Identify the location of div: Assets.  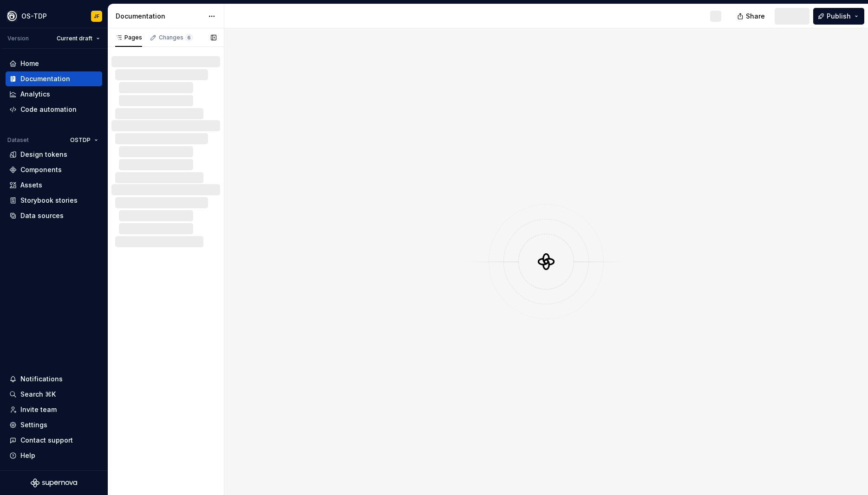
(31, 185).